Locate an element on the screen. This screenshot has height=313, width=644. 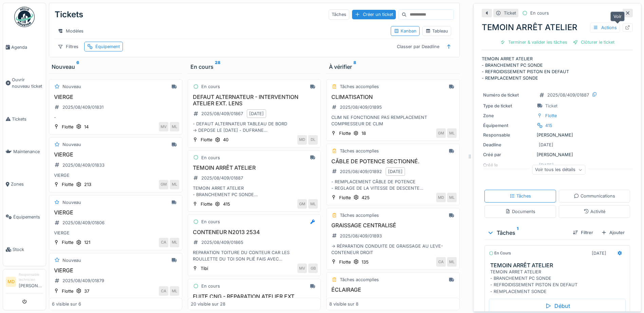
div: CLIM NE FONCTIONNE PAS REMPLACEMENT COMPRESSEUR DE CLIM is located at coordinates (393, 120).